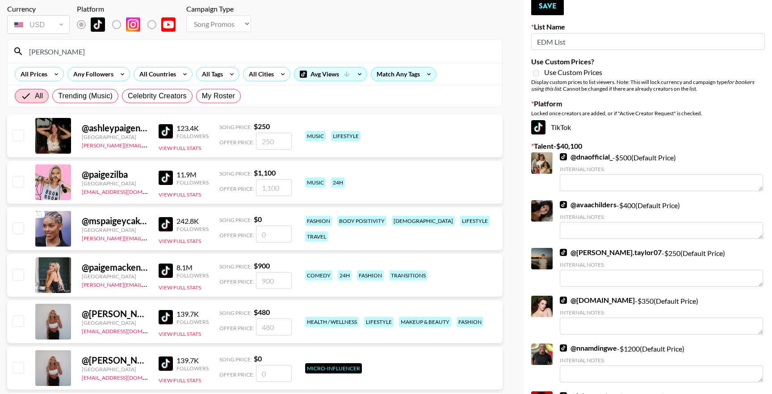 The image size is (772, 394). Describe the element at coordinates (661, 172) in the screenshot. I see `div: - $ 500 (Default Price)` at that location.